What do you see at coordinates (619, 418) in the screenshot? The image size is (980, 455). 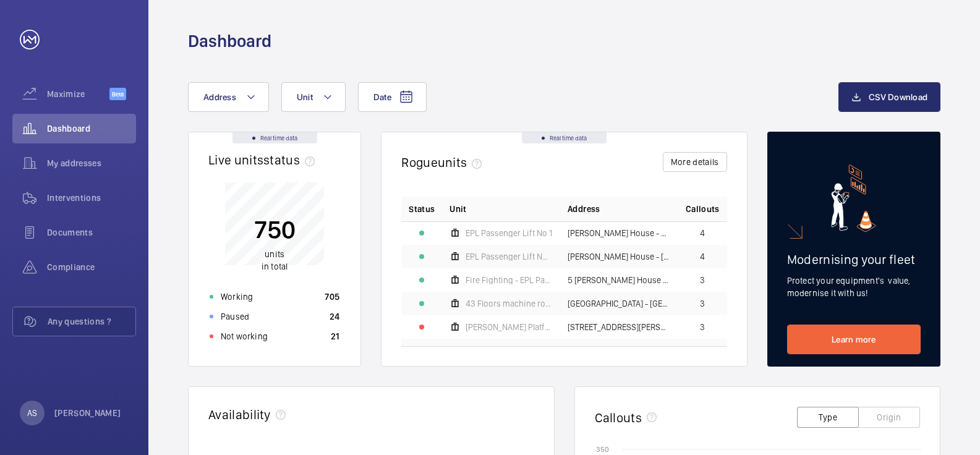 I see `h2: Callouts` at bounding box center [619, 418].